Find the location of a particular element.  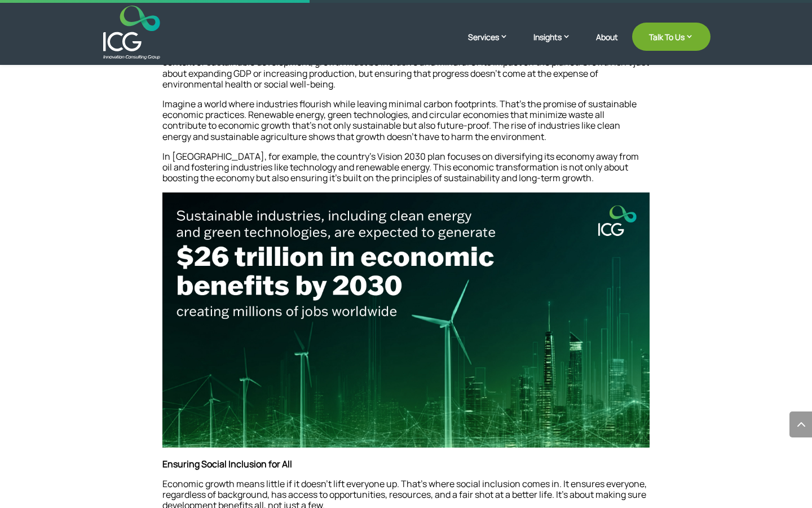

p: Imagine a world where industries flourish while leaving minimal carbon footprints. That’s the pro... is located at coordinates (406, 125).